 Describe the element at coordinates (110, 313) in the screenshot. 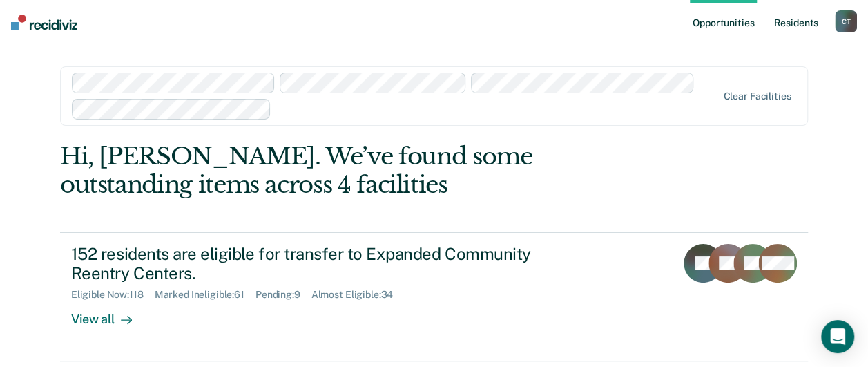

I see `div: View all` at that location.